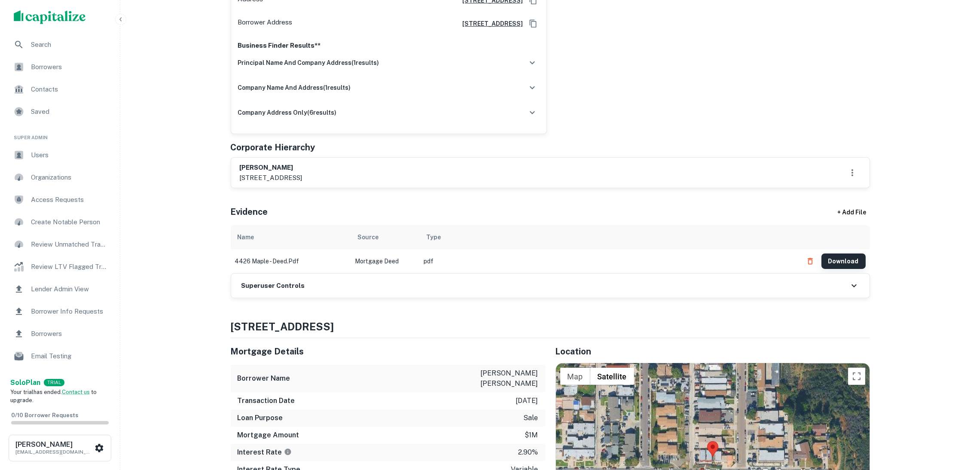 This screenshot has width=980, height=470. Describe the element at coordinates (291, 261) in the screenshot. I see `td: 4426 maple - deed.pdf` at that location.